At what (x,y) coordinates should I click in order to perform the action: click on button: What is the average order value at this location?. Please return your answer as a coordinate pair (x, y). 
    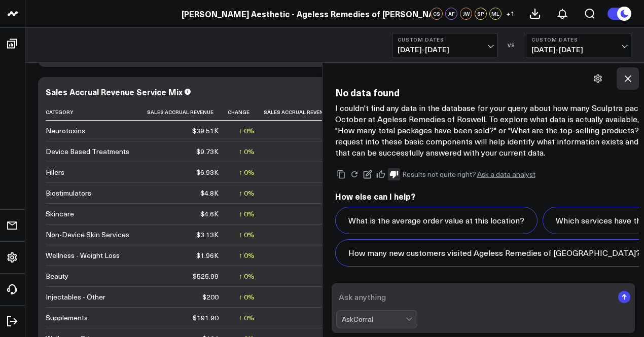
    Looking at the image, I should click on (436, 220).